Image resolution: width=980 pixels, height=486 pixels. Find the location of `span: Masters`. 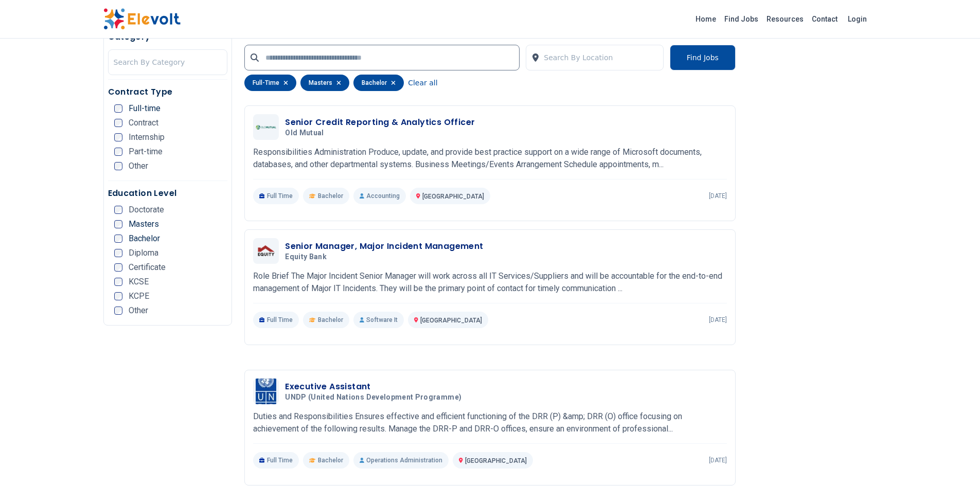

span: Masters is located at coordinates (143, 225).